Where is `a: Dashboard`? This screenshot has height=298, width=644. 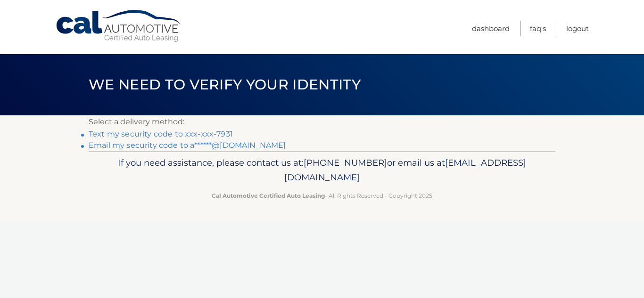
a: Dashboard is located at coordinates (491, 28).